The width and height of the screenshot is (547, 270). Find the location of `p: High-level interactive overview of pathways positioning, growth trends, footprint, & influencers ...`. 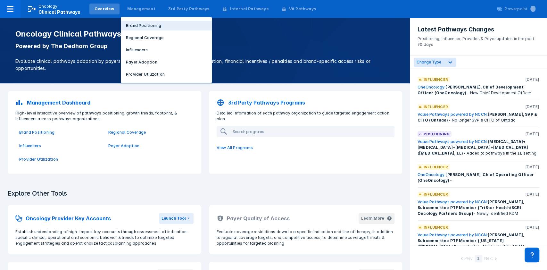

p: High-level interactive overview of pathways positioning, growth trends, footprint, & influencers ... is located at coordinates (105, 116).